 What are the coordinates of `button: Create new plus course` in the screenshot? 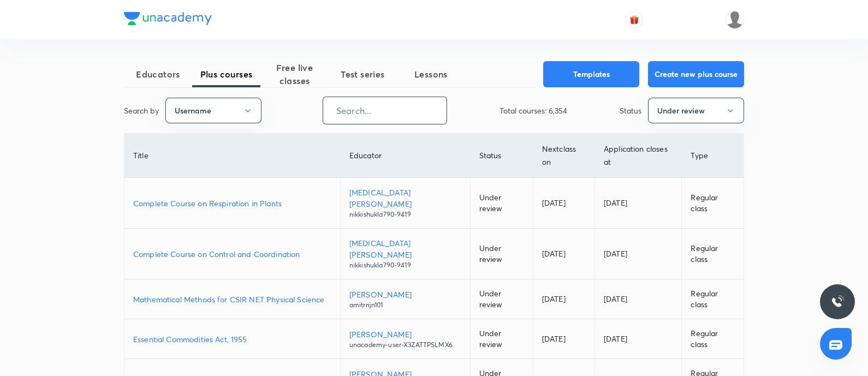 It's located at (696, 74).